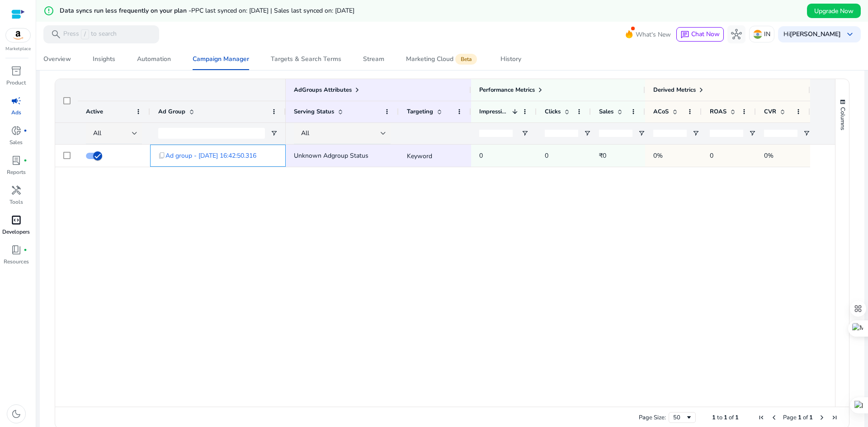  What do you see at coordinates (162, 156) in the screenshot?
I see `span: content_copy` at bounding box center [162, 156].